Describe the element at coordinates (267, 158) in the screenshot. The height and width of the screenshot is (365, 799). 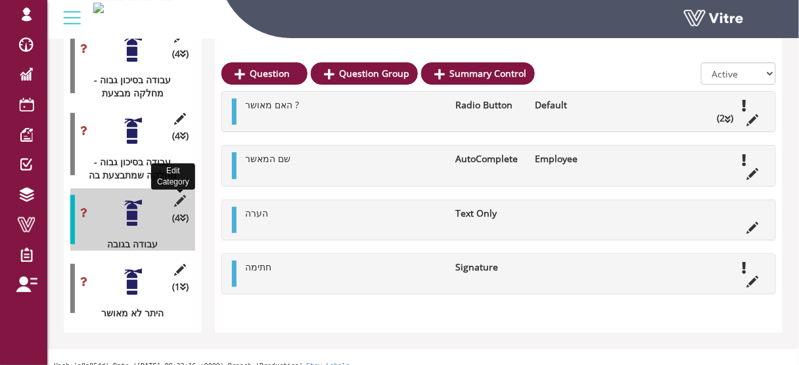
I see `span: שם המאשר` at that location.